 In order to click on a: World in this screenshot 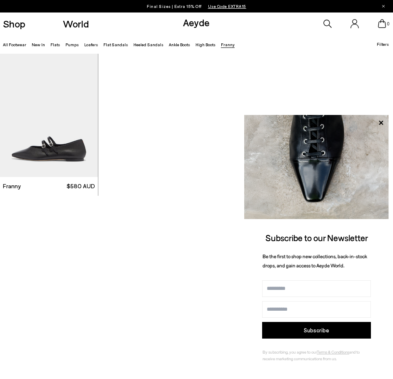, I will do `click(76, 24)`.